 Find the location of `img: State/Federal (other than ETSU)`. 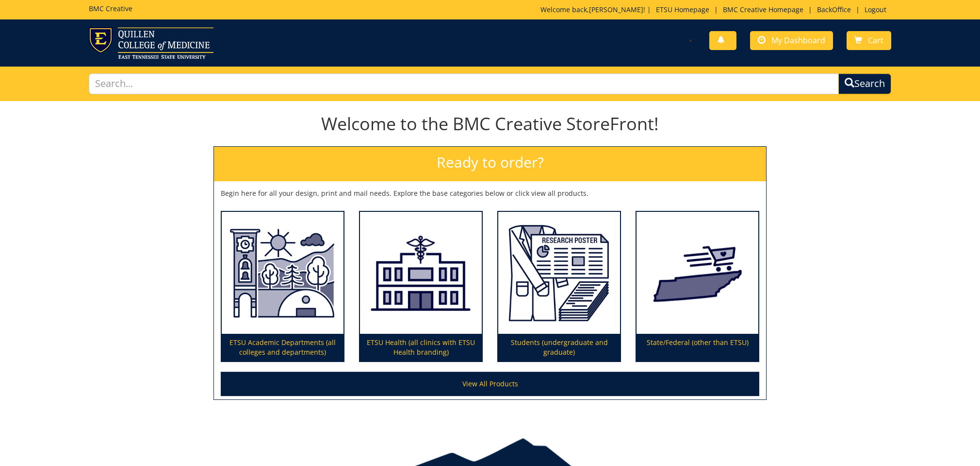

img: State/Federal (other than ETSU) is located at coordinates (697, 273).